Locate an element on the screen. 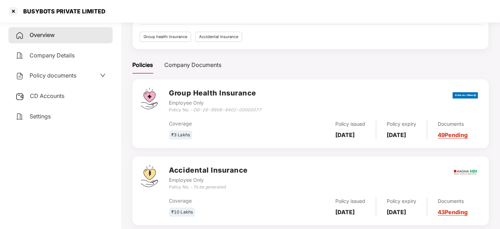 Image resolution: width=500 pixels, height=229 pixels. div: Group health insurance is located at coordinates (165, 37).